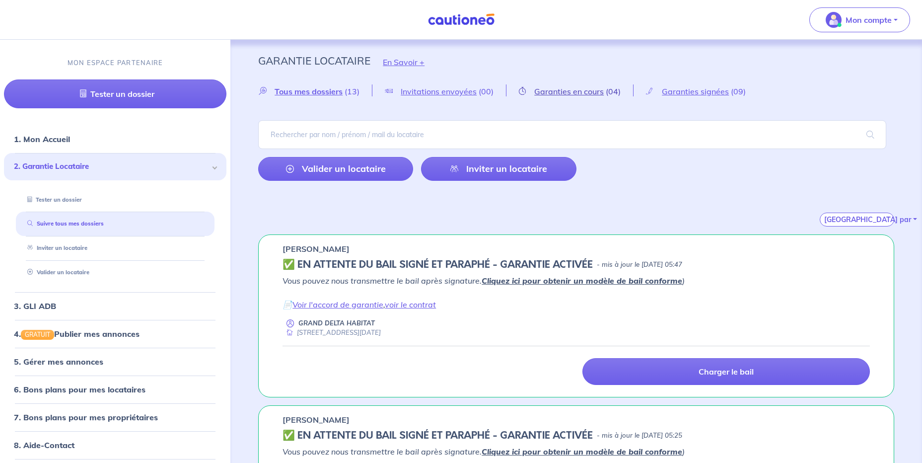 This screenshot has width=922, height=463. Describe the element at coordinates (115, 139) in the screenshot. I see `div: 1. Mon Accueil` at that location.